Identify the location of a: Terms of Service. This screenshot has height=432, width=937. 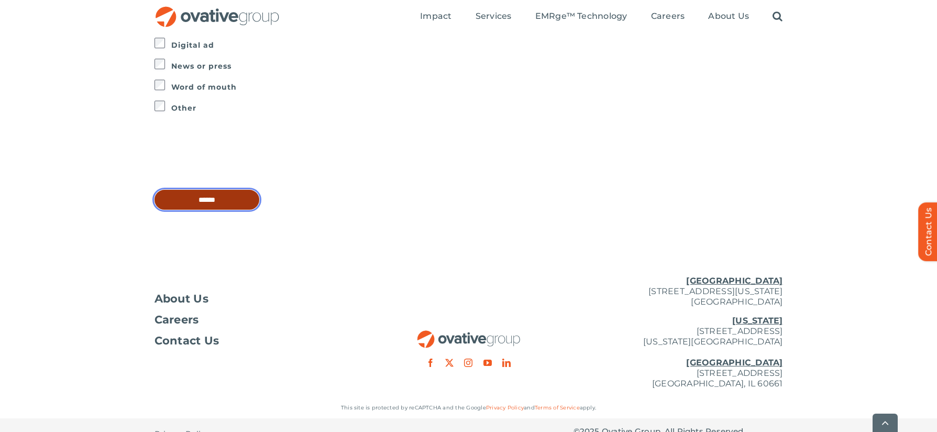
(557, 407).